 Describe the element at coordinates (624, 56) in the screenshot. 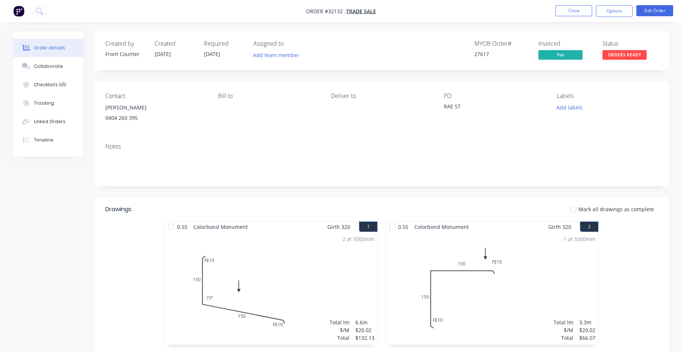

I see `button: ORDERS READY` at that location.